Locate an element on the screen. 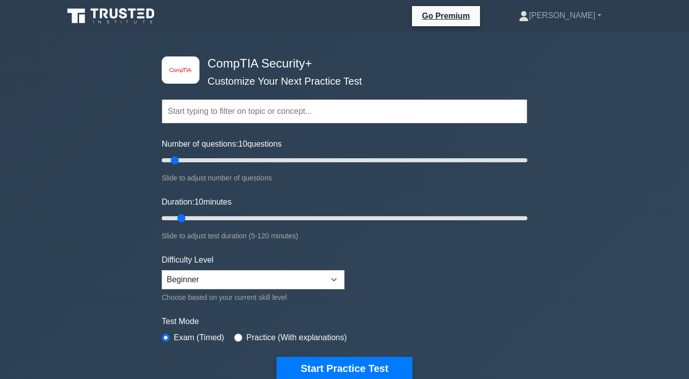  div: Choose based on your current skill level is located at coordinates (253, 297).